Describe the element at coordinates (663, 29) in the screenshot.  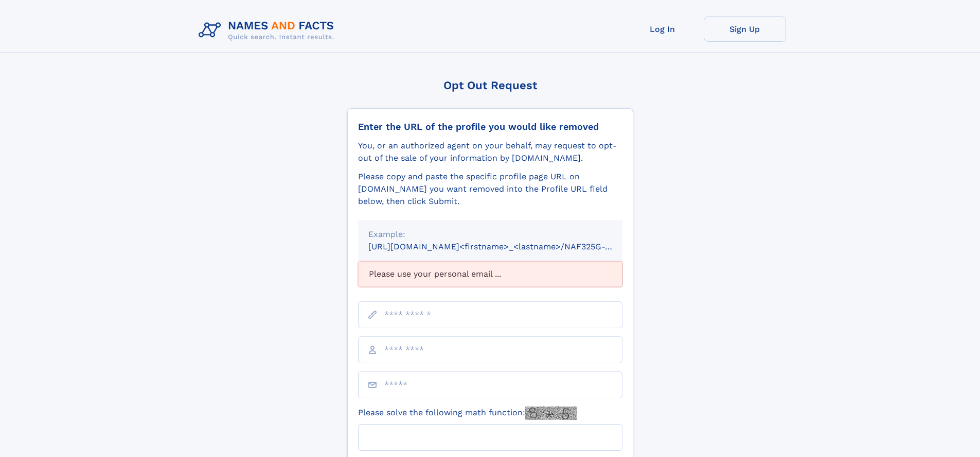
I see `a: Log In` at that location.